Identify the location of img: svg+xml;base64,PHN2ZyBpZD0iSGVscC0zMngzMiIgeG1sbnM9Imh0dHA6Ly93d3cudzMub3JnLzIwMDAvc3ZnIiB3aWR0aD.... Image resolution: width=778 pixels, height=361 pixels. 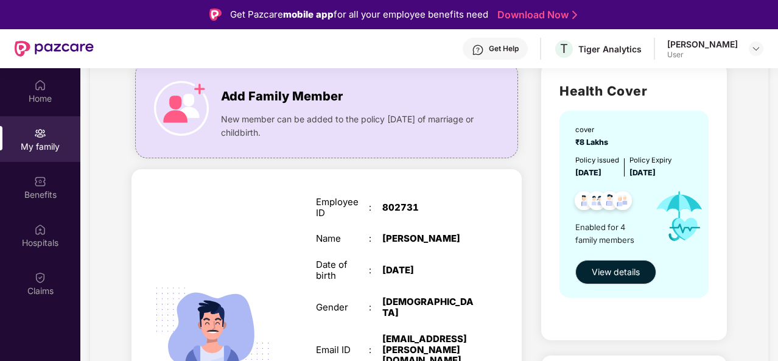
(478, 50).